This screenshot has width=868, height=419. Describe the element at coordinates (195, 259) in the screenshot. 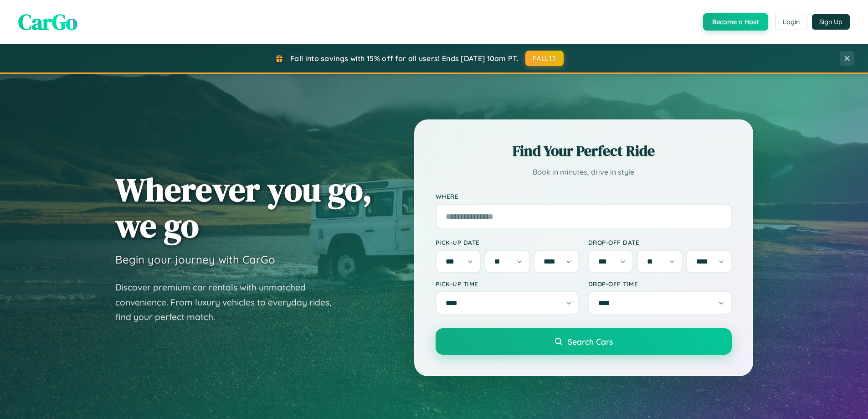

I see `h3: Begin your journey with CarGo` at that location.